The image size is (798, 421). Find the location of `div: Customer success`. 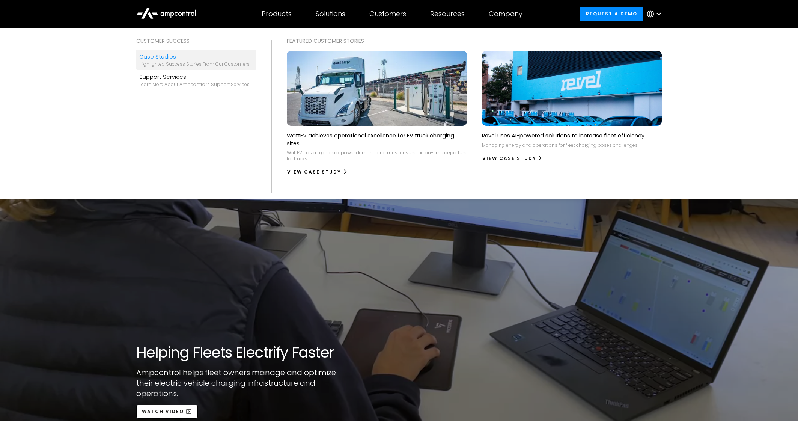

div: Customer success is located at coordinates (196, 41).